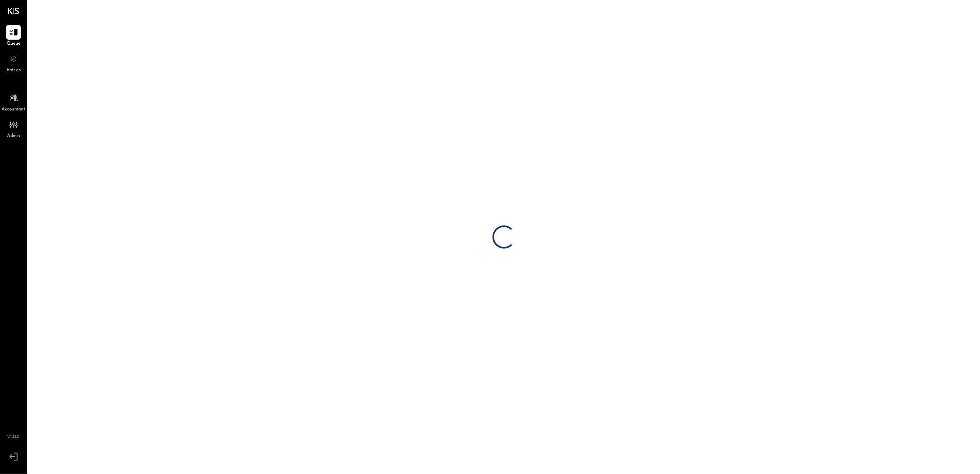  Describe the element at coordinates (13, 70) in the screenshot. I see `span: Entries` at that location.